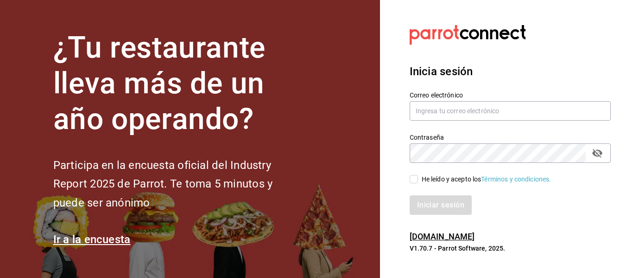  What do you see at coordinates (179, 184) in the screenshot?
I see `h2: Participa en la encuesta oficial del Industry Report 2025 de Parrot. Te toma 5 minutos y puede se...` at bounding box center [179, 184].